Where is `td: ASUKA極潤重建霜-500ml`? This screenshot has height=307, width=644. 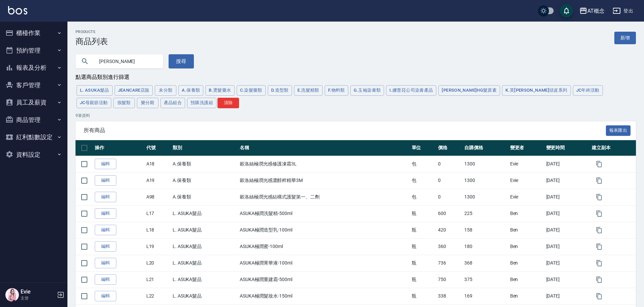
td: ASUKA極潤重建霜-500ml is located at coordinates (324, 280).